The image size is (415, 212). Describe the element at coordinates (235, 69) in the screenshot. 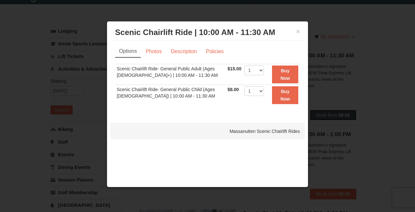

I see `span: $15.00` at that location.